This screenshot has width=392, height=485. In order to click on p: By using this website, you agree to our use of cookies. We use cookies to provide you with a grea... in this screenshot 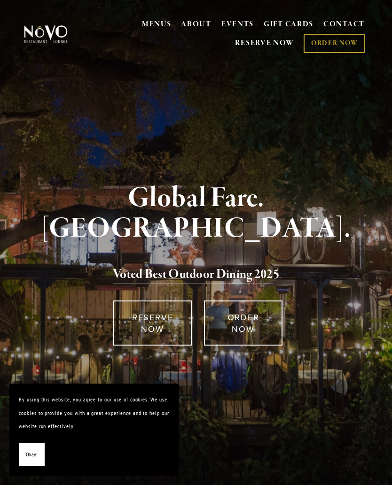, I will do `click(94, 413)`.